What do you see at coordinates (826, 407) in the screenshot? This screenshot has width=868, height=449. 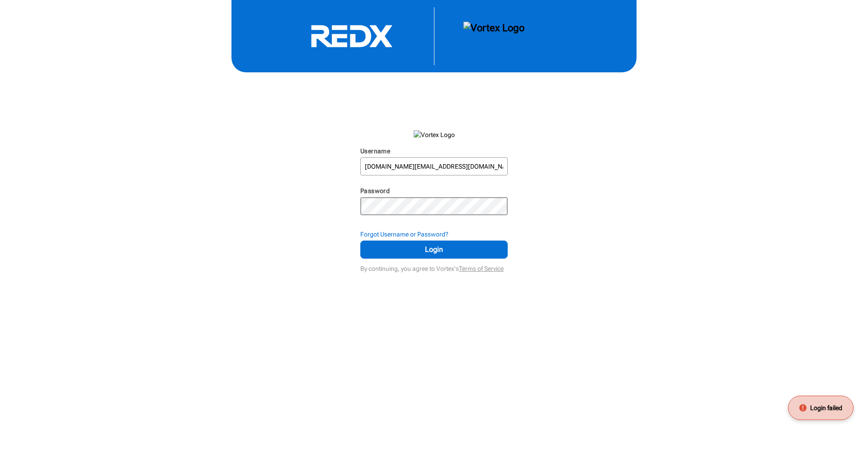 I see `span: Login failed` at bounding box center [826, 407].